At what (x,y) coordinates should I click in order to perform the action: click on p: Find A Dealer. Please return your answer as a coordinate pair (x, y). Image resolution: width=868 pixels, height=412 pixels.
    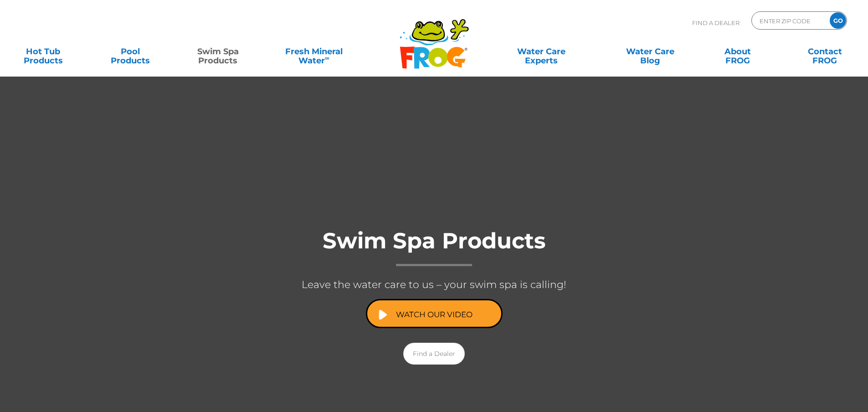
    Looking at the image, I should click on (716, 23).